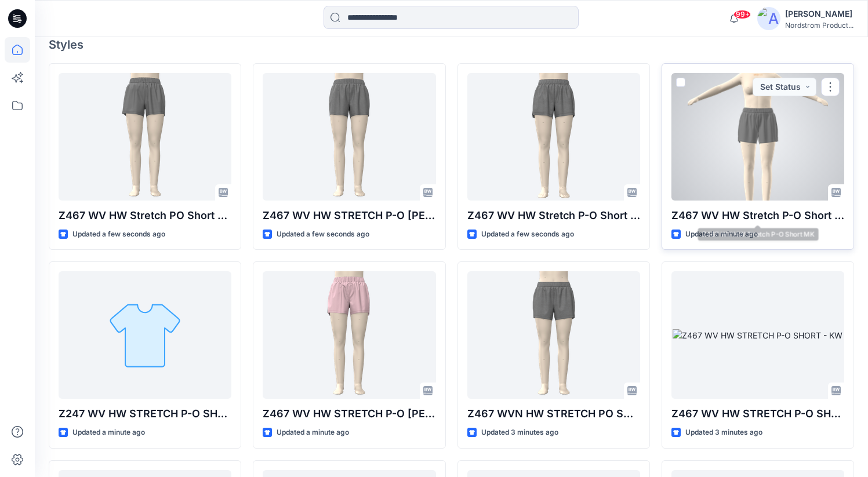  I want to click on p: Z467 WVN HW STRETCH PO SHORT MU, so click(554, 414).